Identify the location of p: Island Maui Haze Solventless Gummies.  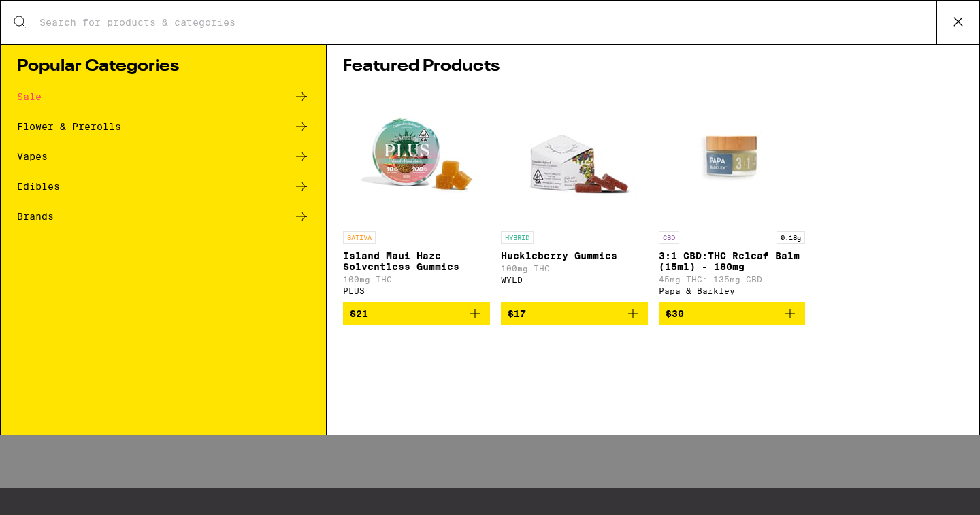
(416, 261).